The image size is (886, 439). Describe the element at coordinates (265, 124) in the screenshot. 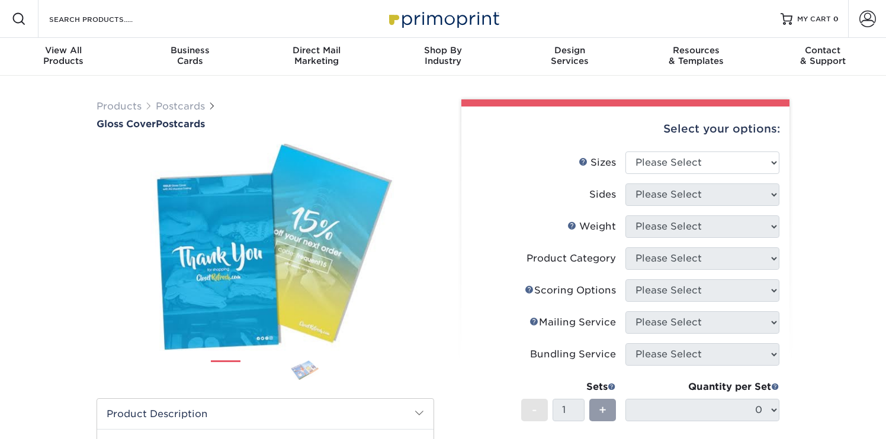

I see `a: Gloss CoverPostcards` at that location.